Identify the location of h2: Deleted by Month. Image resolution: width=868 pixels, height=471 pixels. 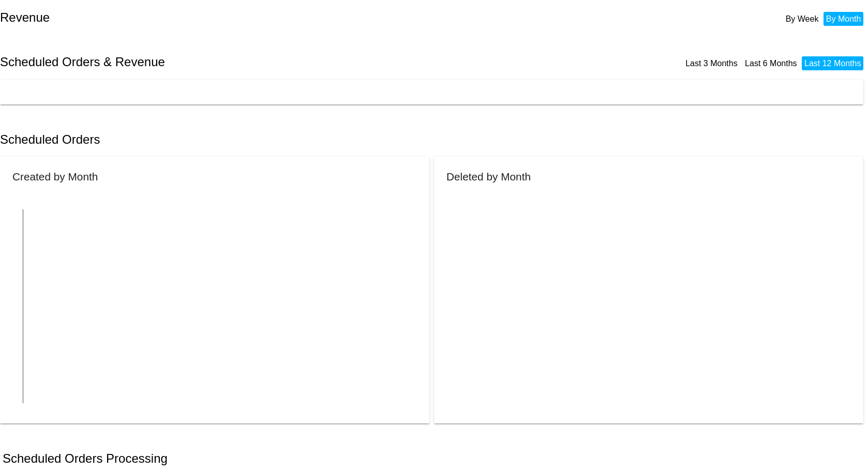
(488, 177).